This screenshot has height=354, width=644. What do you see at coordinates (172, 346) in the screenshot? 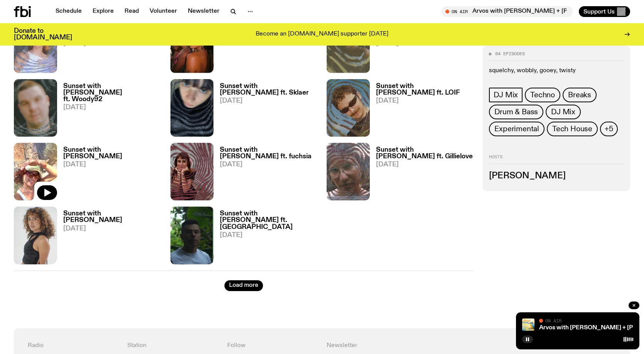
I see `h4: Station` at bounding box center [172, 346].